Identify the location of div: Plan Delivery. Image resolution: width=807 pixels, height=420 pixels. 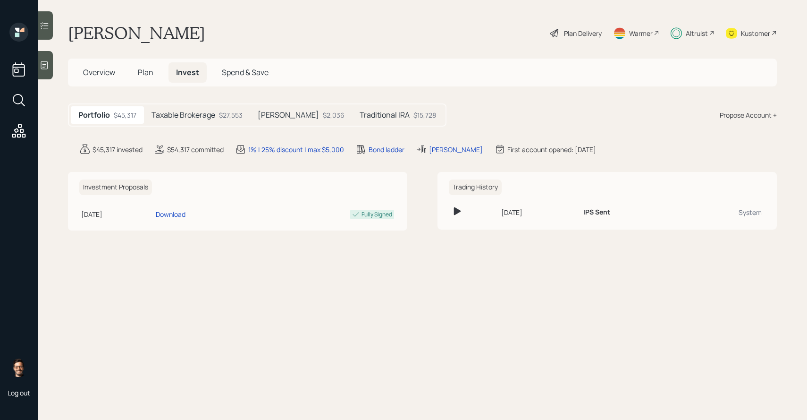
(583, 33).